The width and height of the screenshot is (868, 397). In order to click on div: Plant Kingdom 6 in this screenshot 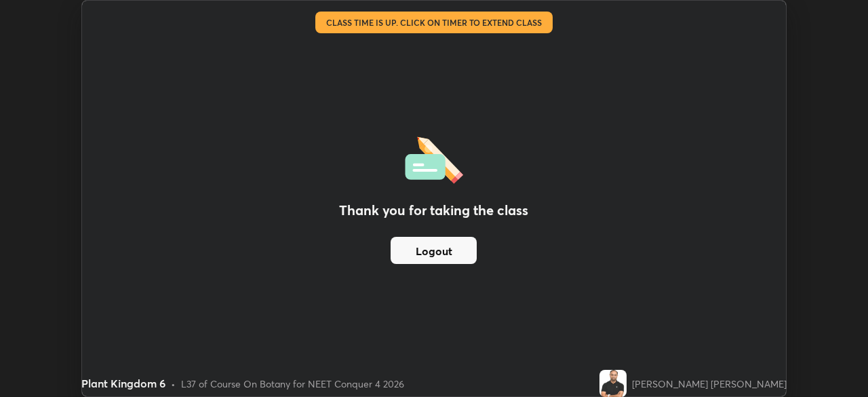, I will do `click(124, 383)`.